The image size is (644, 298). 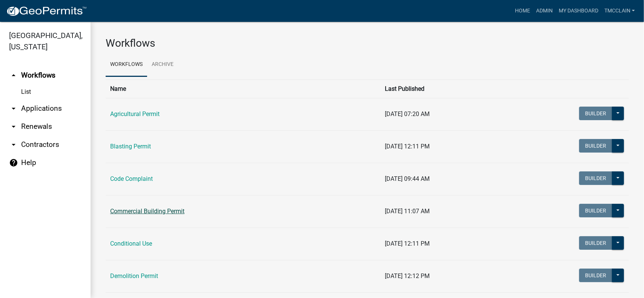 I want to click on a: Agricultural Permit, so click(x=135, y=114).